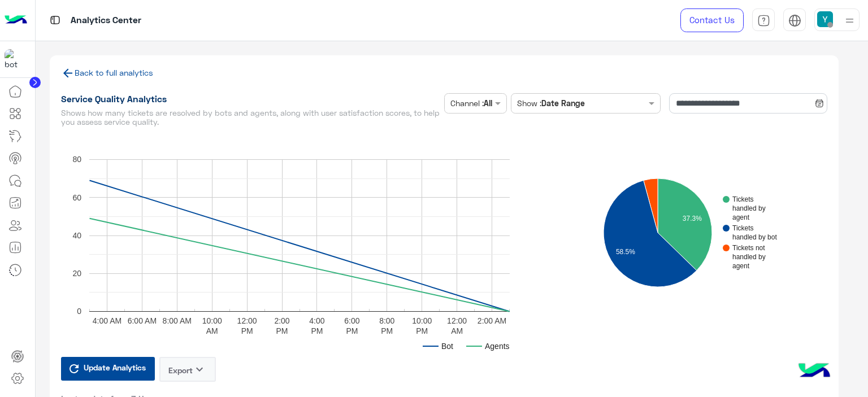 The width and height of the screenshot is (868, 397). What do you see at coordinates (77, 273) in the screenshot?
I see `text: 20` at bounding box center [77, 273].